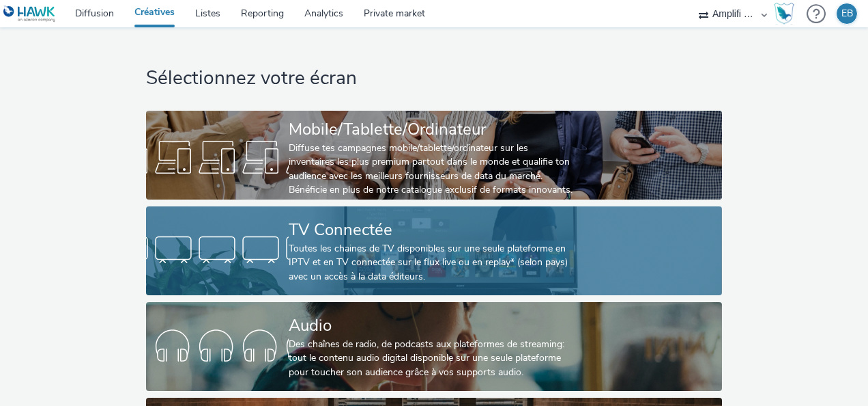  I want to click on a: Hawk Academy, so click(787, 13).